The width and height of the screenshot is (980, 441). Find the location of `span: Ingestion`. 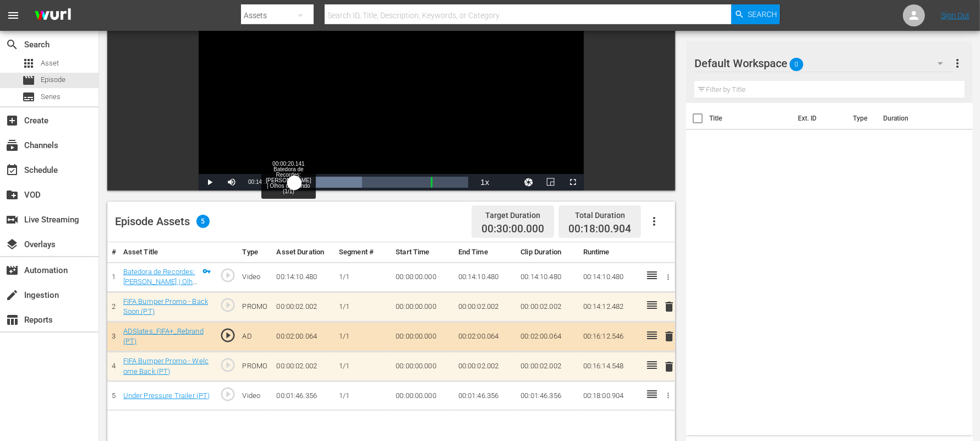

span: Ingestion is located at coordinates (12, 295).